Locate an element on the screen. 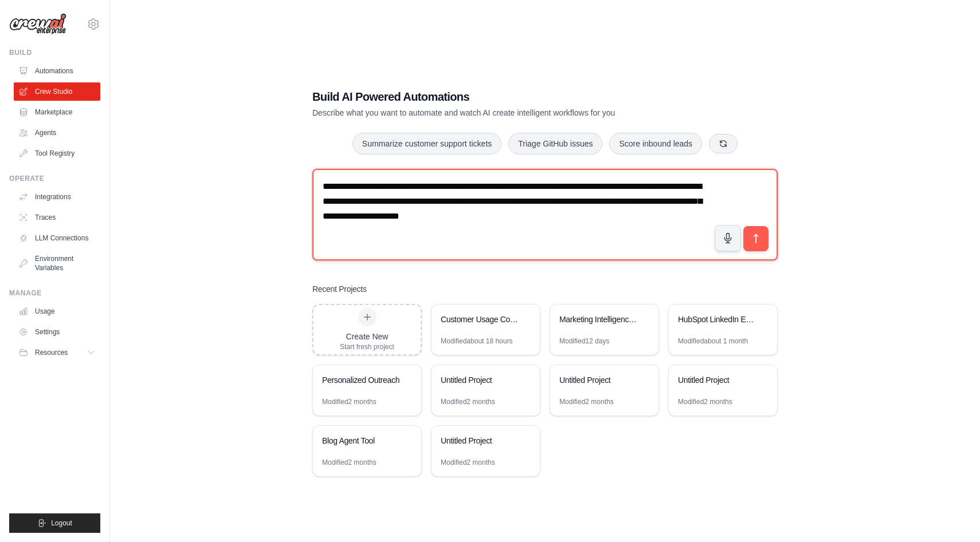 The width and height of the screenshot is (980, 542). div: HubSpot LinkedIn Enrichment Automation is located at coordinates (717, 320).